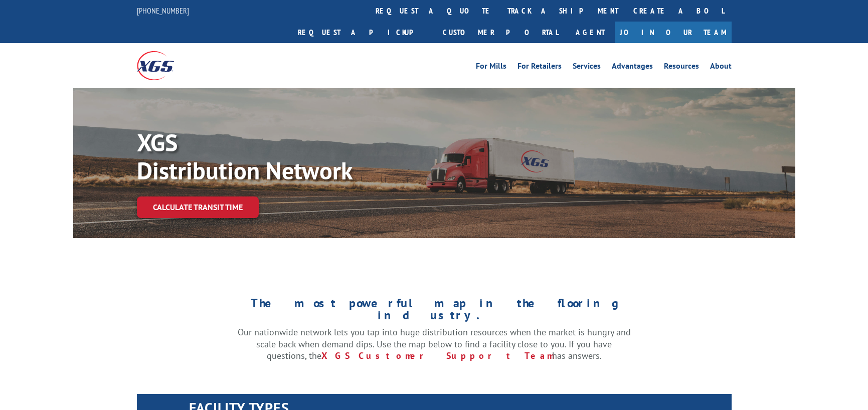 Image resolution: width=868 pixels, height=410 pixels. Describe the element at coordinates (681, 68) in the screenshot. I see `a: Resources` at that location.